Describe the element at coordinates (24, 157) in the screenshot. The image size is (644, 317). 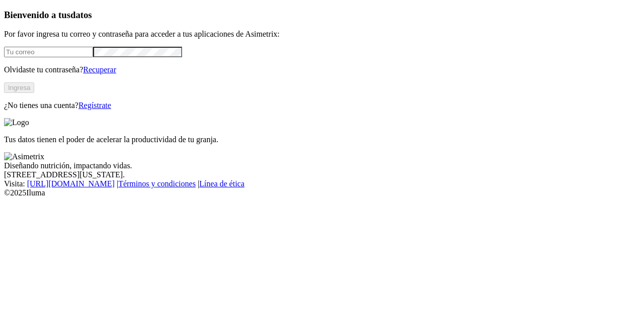
I see `img: Asimetrix` at that location.